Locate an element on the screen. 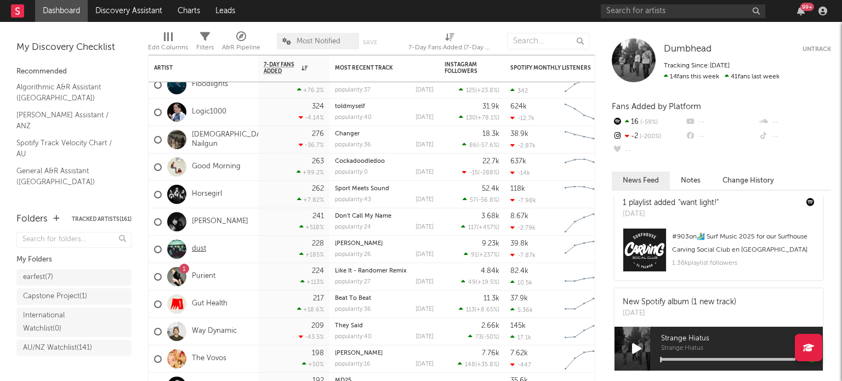 The width and height of the screenshot is (842, 381). div: Capstone Project ( 1 ) is located at coordinates (55, 296).